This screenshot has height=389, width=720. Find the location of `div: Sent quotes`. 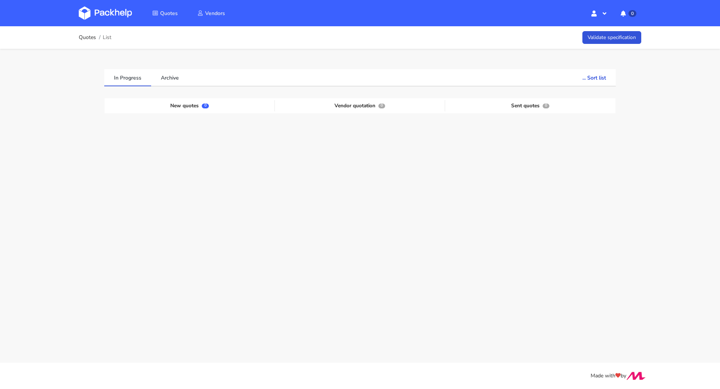

div: Sent quotes is located at coordinates (530, 106).